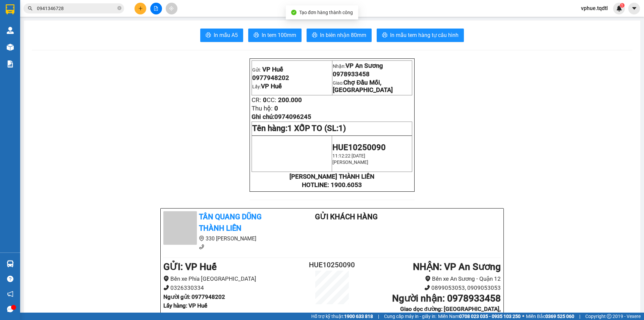 This screenshot has height=320, width=644. Describe the element at coordinates (447, 298) in the screenshot. I see `b: Người nhận : 0978933458` at that location.